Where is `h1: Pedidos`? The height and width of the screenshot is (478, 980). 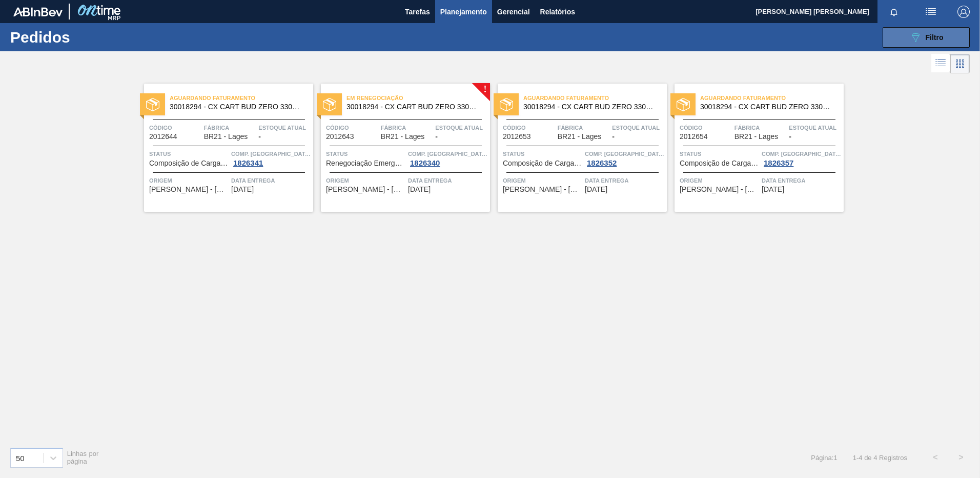 h1: Pedidos is located at coordinates (86, 37).